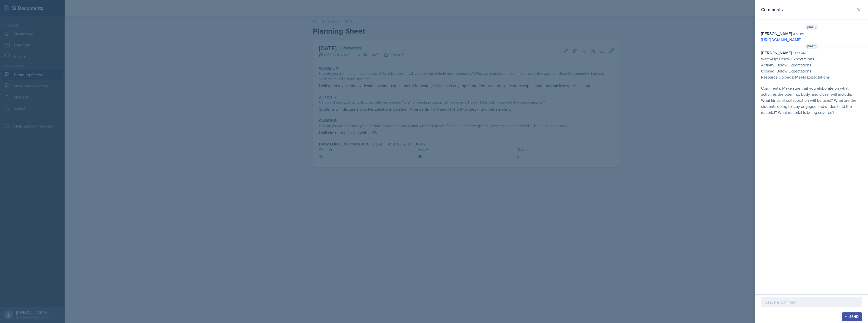  What do you see at coordinates (812, 65) in the screenshot?
I see `p: Activity: Below Expectations` at bounding box center [812, 65].